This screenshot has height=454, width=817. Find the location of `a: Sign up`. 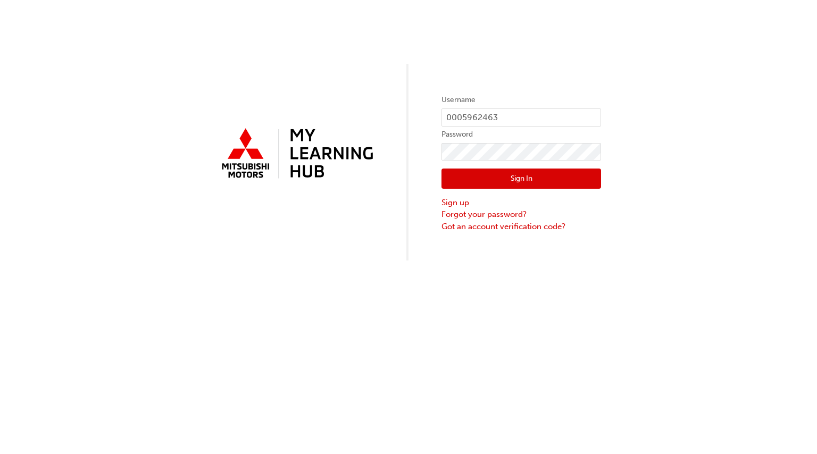

a: Sign up is located at coordinates (521, 203).